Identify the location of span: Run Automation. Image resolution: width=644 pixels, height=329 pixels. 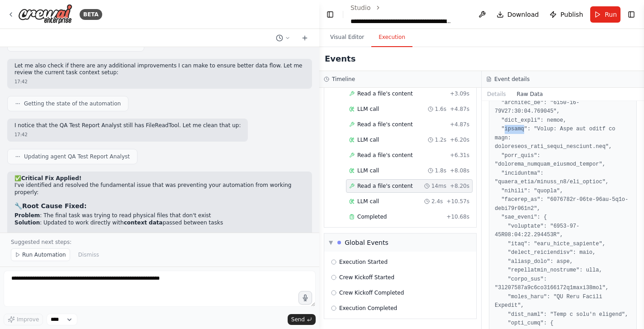
(43, 255).